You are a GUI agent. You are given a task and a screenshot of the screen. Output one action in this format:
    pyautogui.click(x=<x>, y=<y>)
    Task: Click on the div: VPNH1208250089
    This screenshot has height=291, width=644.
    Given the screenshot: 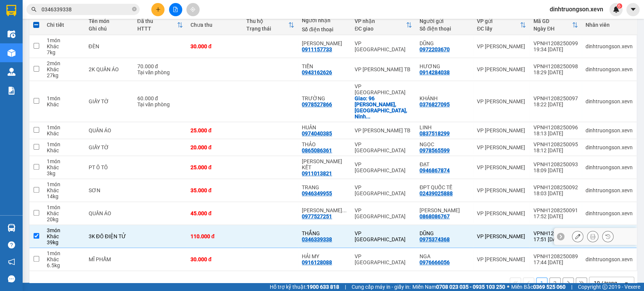 What is the action you would take?
    pyautogui.click(x=556, y=257)
    